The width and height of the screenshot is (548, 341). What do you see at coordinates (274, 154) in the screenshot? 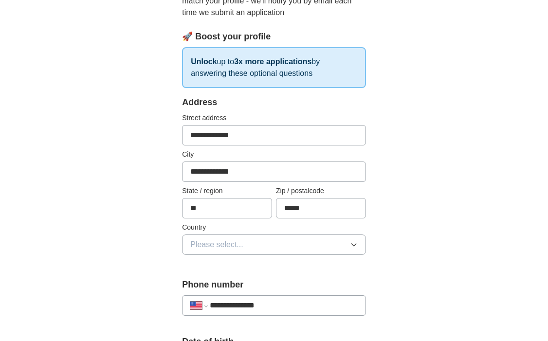
I see `label: City` at bounding box center [274, 154].